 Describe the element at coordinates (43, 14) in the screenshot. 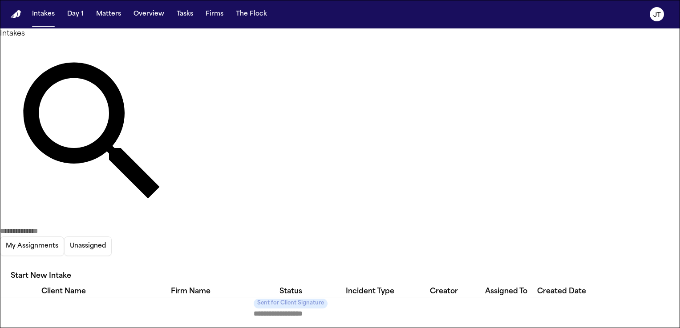

I see `a: Intakes` at that location.